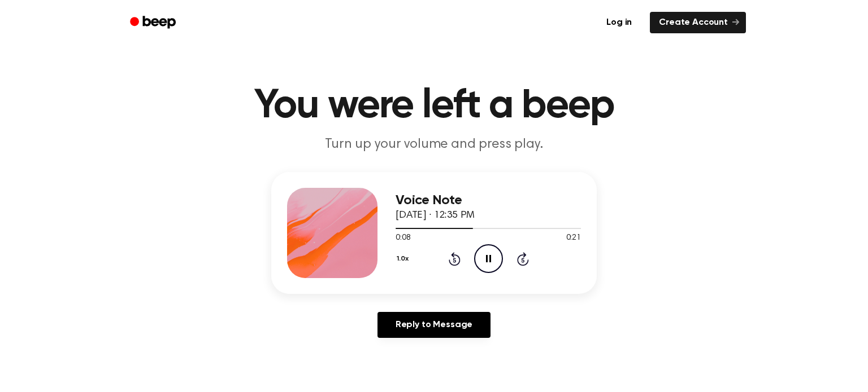  What do you see at coordinates (404, 260) in the screenshot?
I see `button: 1.0x` at bounding box center [404, 260].